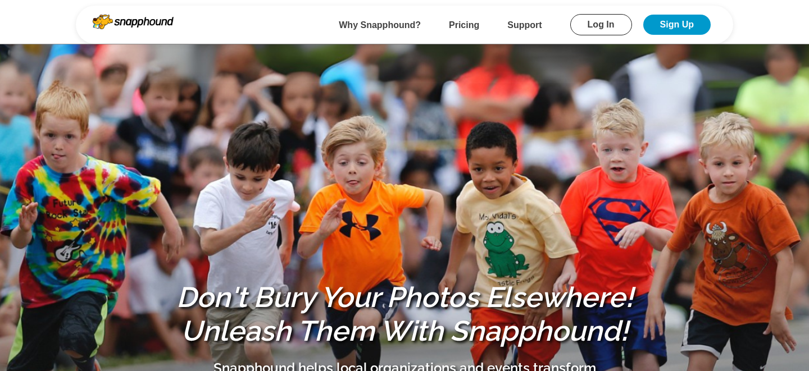  What do you see at coordinates (380, 25) in the screenshot?
I see `a: Why Snapphound?` at bounding box center [380, 25].